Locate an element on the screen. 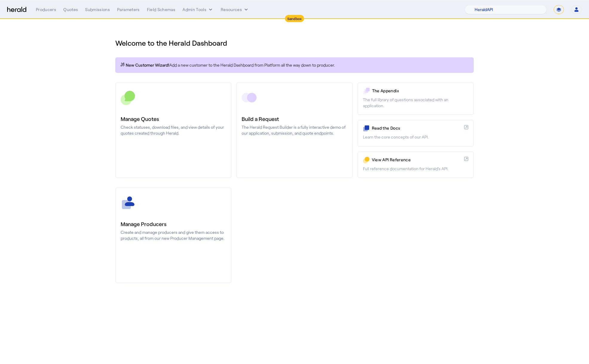 This screenshot has height=364, width=589. a: Build a RequestThe Herald Request Builder is a fully interactive demo of our application, submiss... is located at coordinates (294, 130).